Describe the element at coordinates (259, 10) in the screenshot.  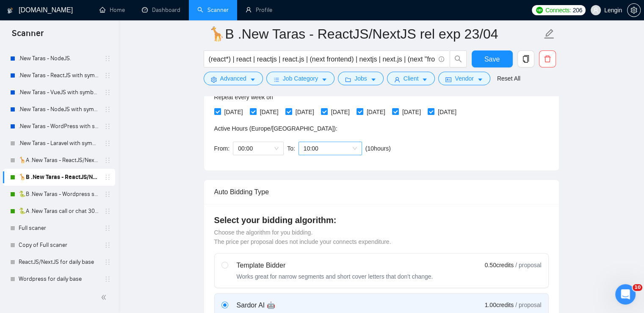
I see `a: userProfile` at that location.